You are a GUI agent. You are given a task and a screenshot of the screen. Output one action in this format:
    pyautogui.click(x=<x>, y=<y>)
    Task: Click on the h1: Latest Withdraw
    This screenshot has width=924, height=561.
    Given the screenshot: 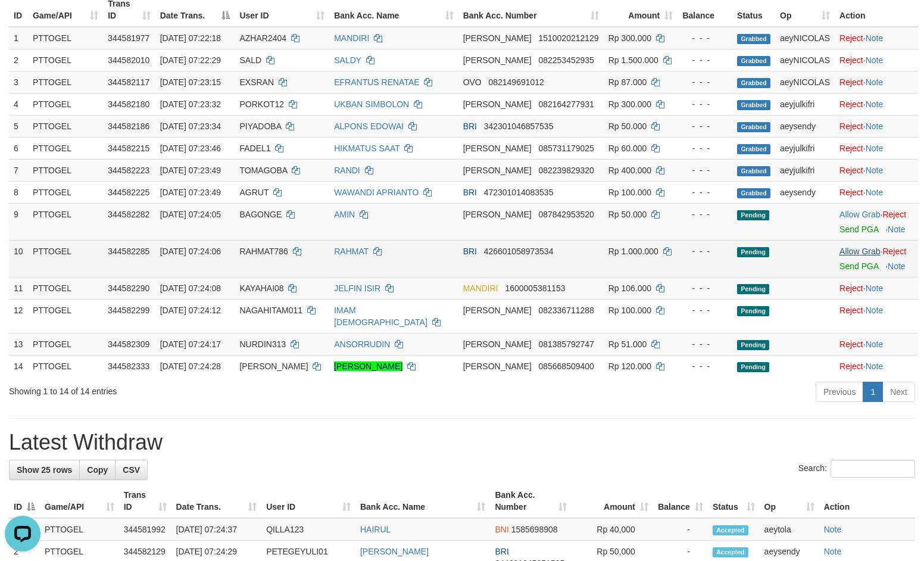 What is the action you would take?
    pyautogui.click(x=462, y=443)
    